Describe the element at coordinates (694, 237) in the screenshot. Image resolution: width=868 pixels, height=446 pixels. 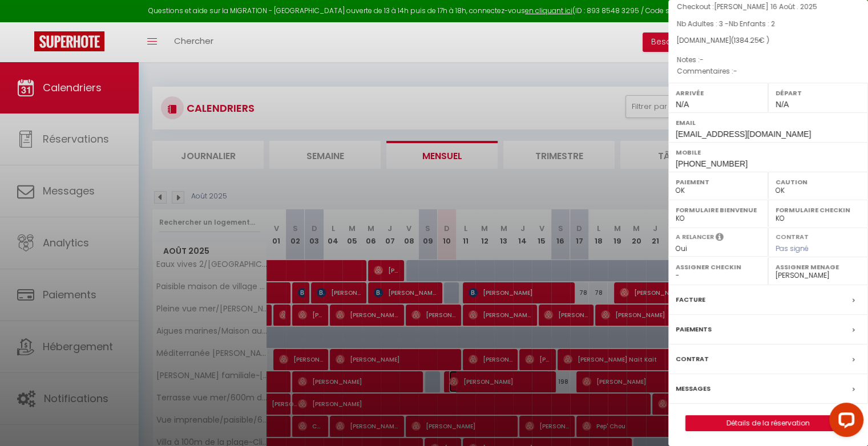
I see `label: A relancer` at that location.